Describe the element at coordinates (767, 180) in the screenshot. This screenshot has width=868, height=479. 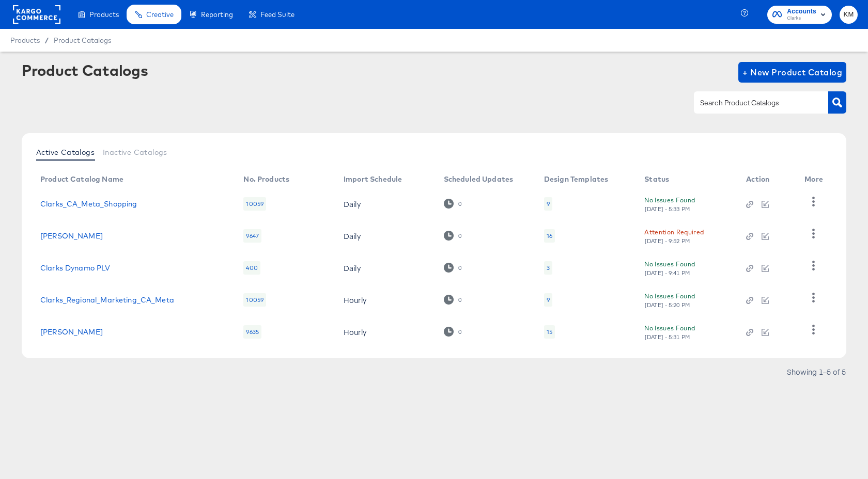
I see `th: Action` at that location.